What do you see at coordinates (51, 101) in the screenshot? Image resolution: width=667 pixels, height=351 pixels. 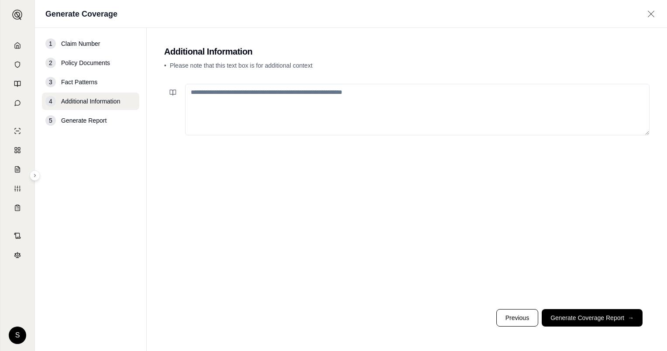 I see `div: 4` at bounding box center [51, 101].